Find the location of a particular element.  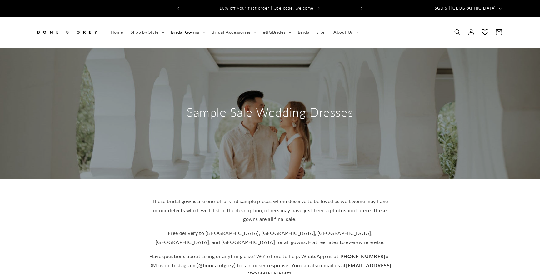

span: Bridal Accessories is located at coordinates (231, 32).